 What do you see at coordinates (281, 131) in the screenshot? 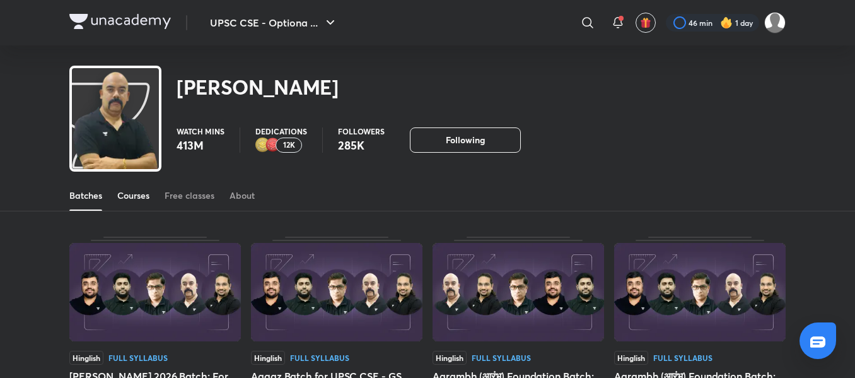
I see `p: Dedications` at bounding box center [281, 131].